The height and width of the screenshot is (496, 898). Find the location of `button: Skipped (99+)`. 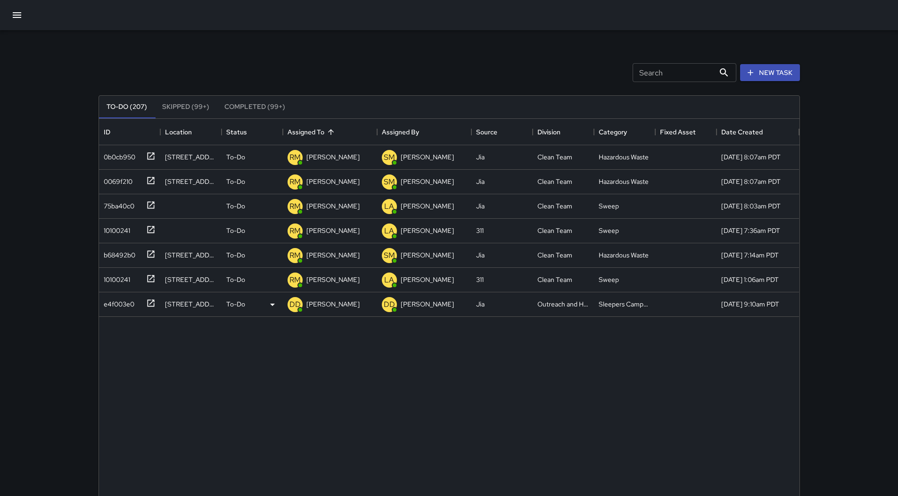

button: Skipped (99+) is located at coordinates (186, 107).